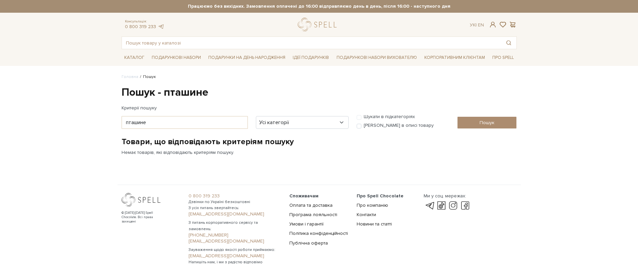 The width and height of the screenshot is (638, 276). What do you see at coordinates (374, 224) in the screenshot?
I see `a: Новини та статті` at bounding box center [374, 224].